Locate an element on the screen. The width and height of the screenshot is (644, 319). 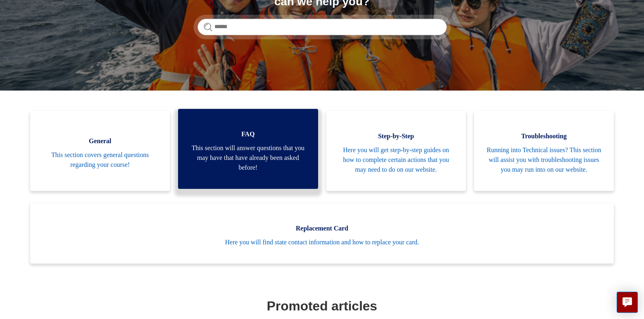
span: FAQ is located at coordinates (248, 134).